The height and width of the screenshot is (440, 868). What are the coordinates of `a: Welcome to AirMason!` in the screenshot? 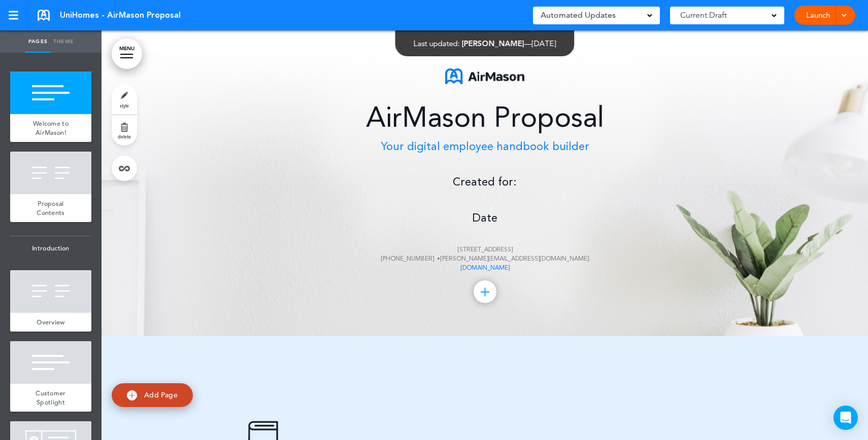 It's located at (51, 128).